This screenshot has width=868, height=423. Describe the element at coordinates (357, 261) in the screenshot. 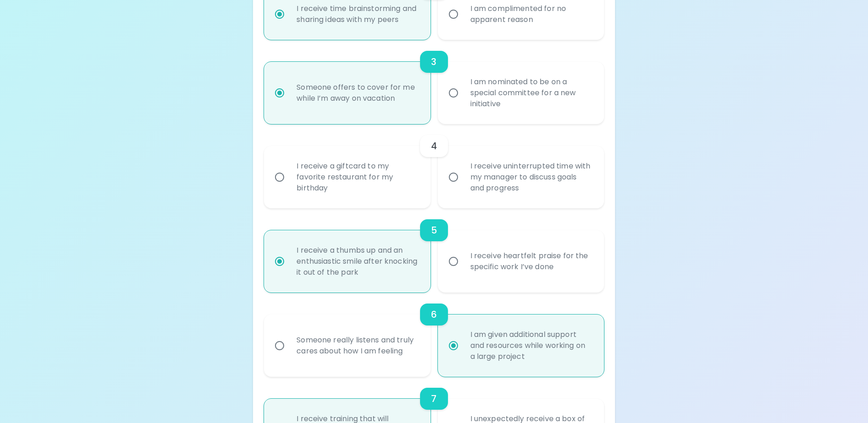

I see `div: I receive a thumbs up and an enthusiastic smile after knocking it out of the park` at that location.